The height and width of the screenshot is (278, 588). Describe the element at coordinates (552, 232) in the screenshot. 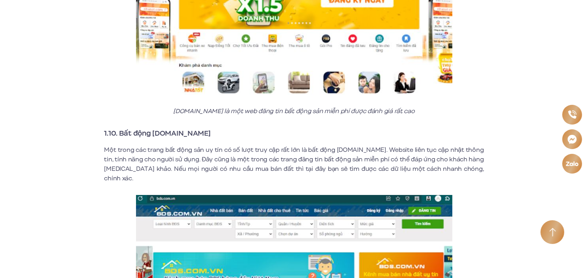

I see `img: Arrow icon` at that location.